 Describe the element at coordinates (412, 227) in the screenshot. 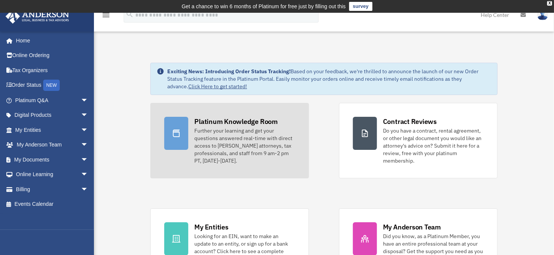

I see `div: My Anderson Team` at that location.